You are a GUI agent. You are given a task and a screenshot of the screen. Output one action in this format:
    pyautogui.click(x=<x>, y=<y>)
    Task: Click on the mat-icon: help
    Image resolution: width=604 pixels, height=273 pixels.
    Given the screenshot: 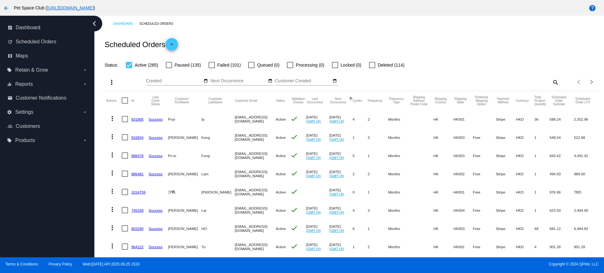 What is the action you would take?
    pyautogui.click(x=592, y=8)
    